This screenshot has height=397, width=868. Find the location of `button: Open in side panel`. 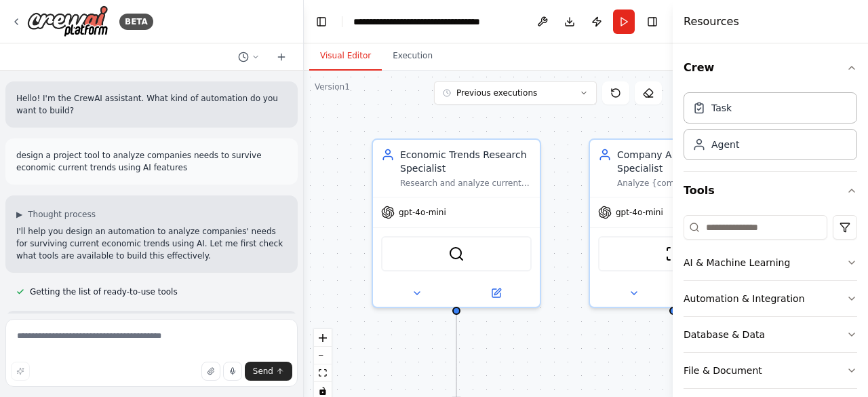

button: Open in side panel is located at coordinates (496, 293).